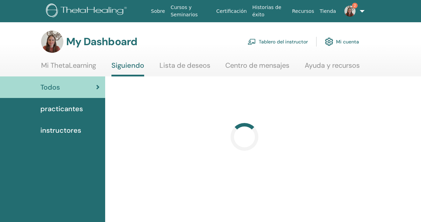  Describe the element at coordinates (158, 11) in the screenshot. I see `a: Sobre` at that location.